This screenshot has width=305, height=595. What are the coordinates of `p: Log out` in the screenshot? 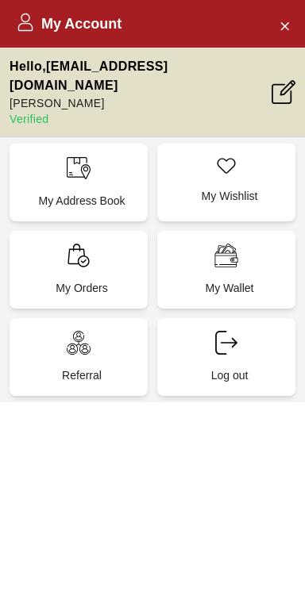 It's located at (229, 375).